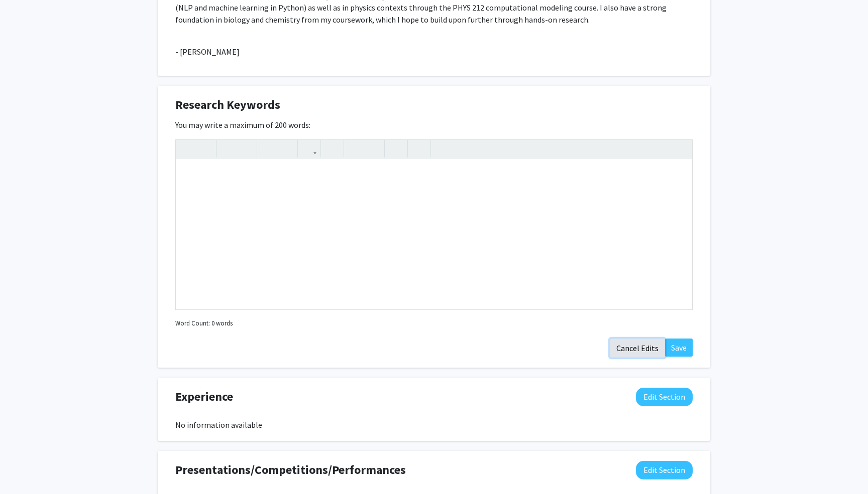 The height and width of the screenshot is (494, 868). What do you see at coordinates (290, 470) in the screenshot?
I see `span: Presentations/Competitions/Performances` at bounding box center [290, 470].